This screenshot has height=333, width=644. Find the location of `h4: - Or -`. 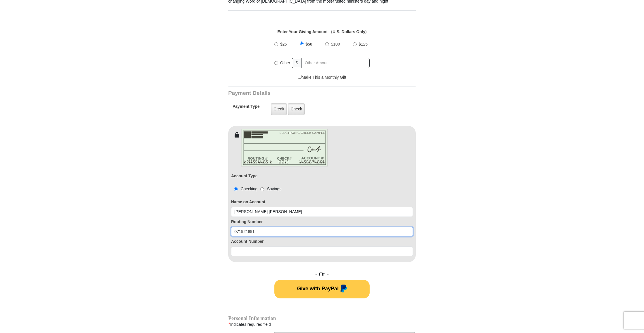

h4: - Or - is located at coordinates (322, 274).